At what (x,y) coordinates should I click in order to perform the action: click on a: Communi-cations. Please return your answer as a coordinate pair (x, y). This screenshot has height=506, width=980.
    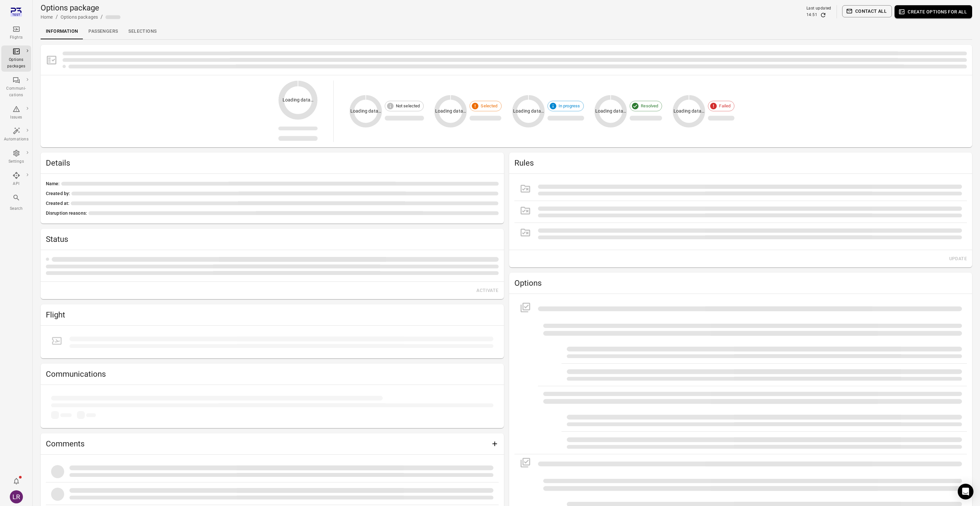
    Looking at the image, I should click on (16, 87).